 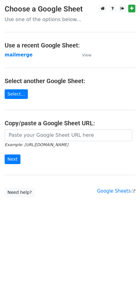 What do you see at coordinates (84, 55) in the screenshot?
I see `a: View` at bounding box center [84, 55].